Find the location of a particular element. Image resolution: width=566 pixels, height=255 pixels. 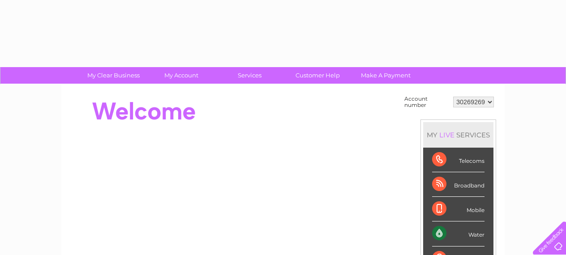

td: Account number is located at coordinates (426, 102).